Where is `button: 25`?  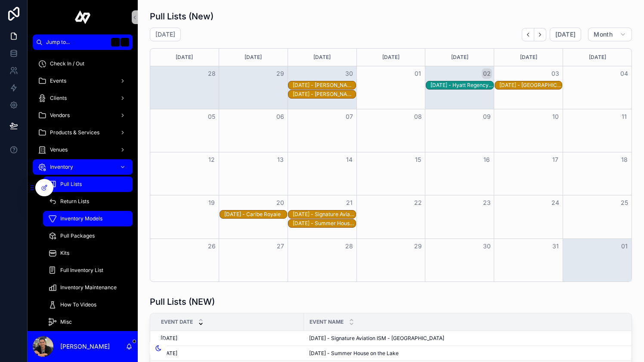 button: 25 is located at coordinates (624, 203).